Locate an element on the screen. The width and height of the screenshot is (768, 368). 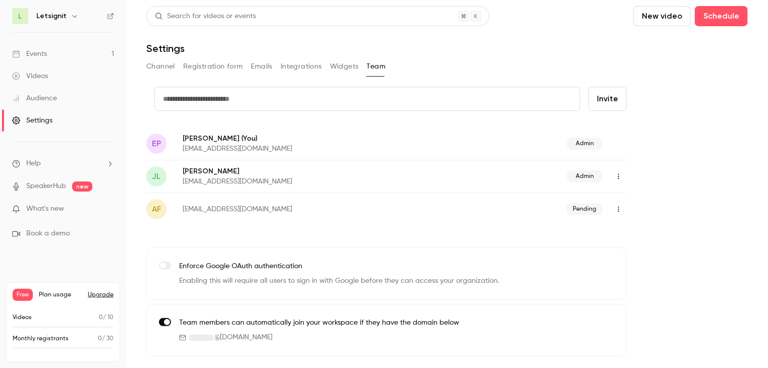
button: Widgets is located at coordinates (344, 67).